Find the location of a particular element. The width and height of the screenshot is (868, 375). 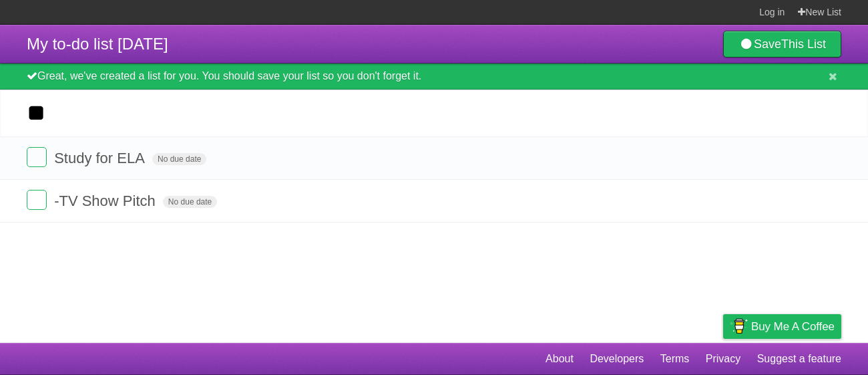

a: Buy me a coffee is located at coordinates (782, 326).